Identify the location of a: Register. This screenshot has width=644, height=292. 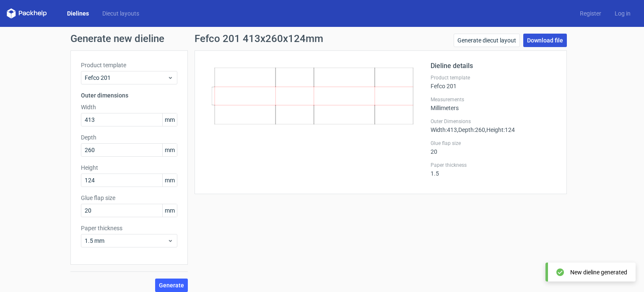
(591, 14).